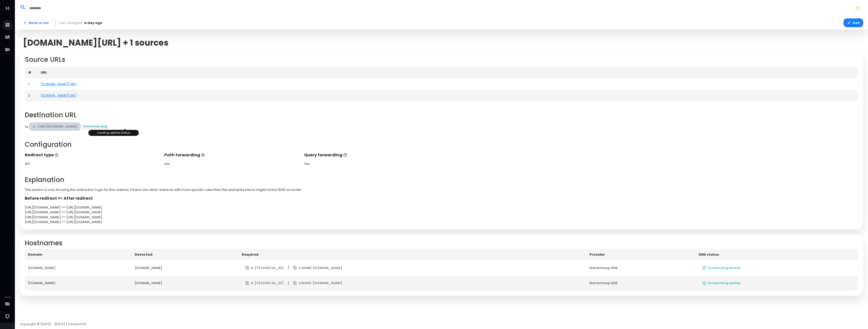 Image resolution: width=868 pixels, height=329 pixels. What do you see at coordinates (36, 23) in the screenshot?
I see `a: Back to List` at bounding box center [36, 23].